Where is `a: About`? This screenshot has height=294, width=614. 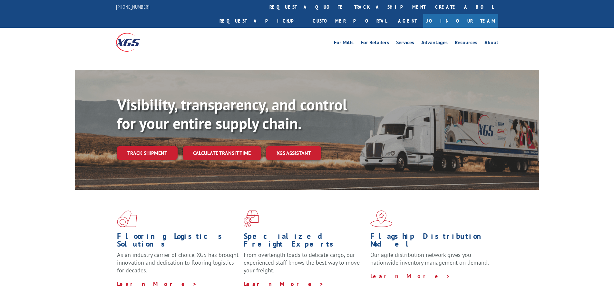
a: About is located at coordinates (491, 44).